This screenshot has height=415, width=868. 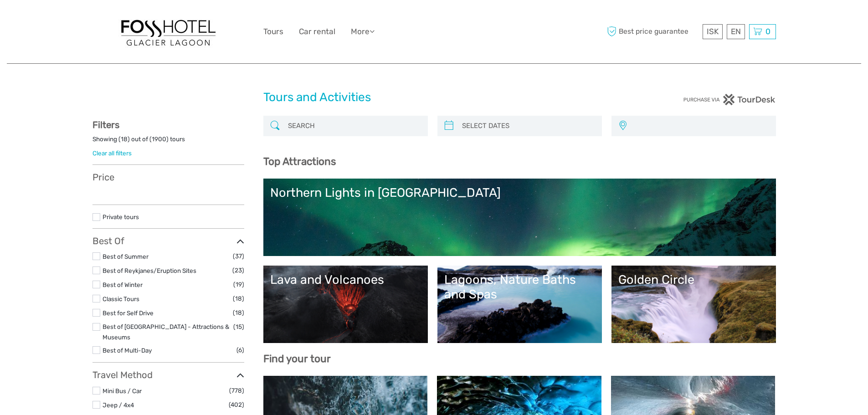 What do you see at coordinates (694, 304) in the screenshot?
I see `a: Golden Circle` at bounding box center [694, 304].